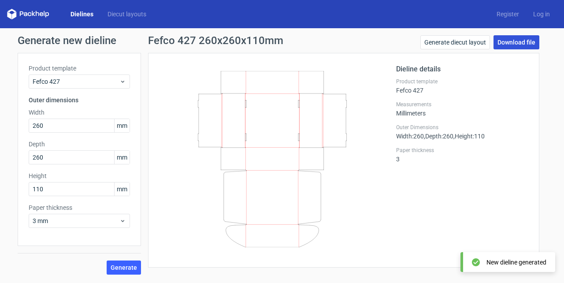 This screenshot has height=283, width=564. I want to click on h1: Generate new dieline, so click(282, 41).